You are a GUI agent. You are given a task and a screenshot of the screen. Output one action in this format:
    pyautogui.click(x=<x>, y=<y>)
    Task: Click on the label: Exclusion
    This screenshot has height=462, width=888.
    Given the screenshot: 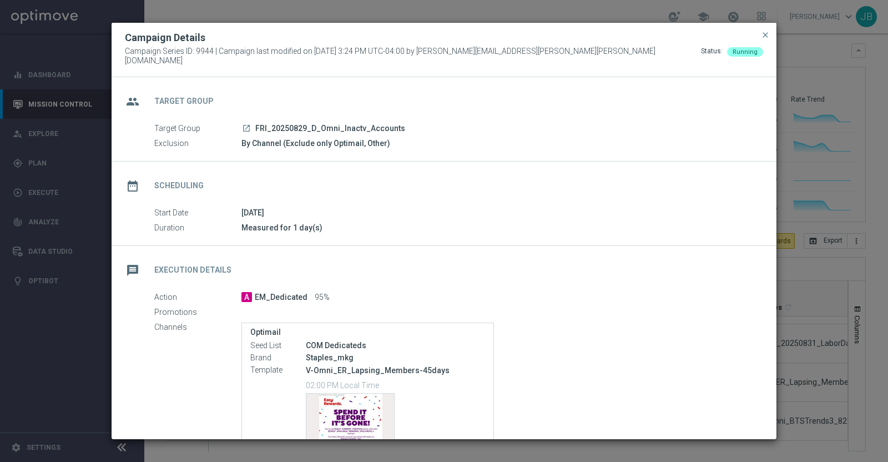 What is the action you would take?
    pyautogui.click(x=197, y=144)
    